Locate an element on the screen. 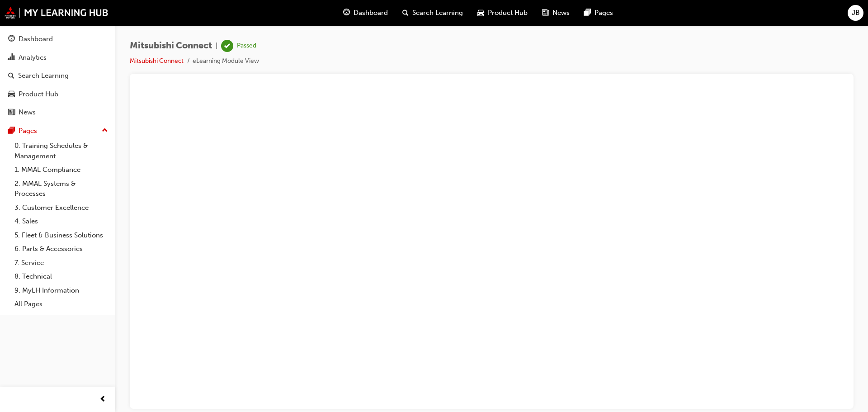  a: 1. MMAL Compliance is located at coordinates (61, 170).